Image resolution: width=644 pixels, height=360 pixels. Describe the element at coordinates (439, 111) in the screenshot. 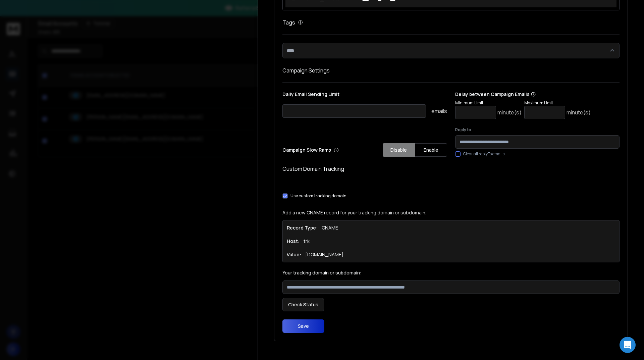

I see `p: emails` at that location.